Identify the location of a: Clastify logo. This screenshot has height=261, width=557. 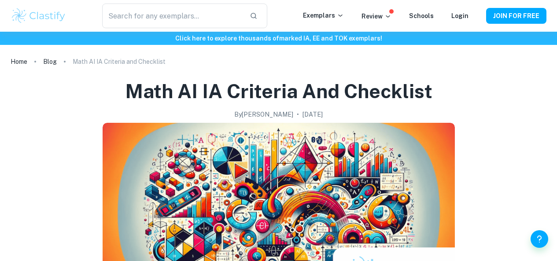
(38, 16).